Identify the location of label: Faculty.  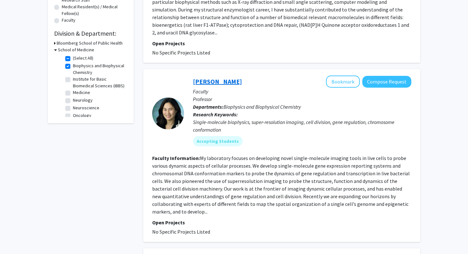
(68, 20).